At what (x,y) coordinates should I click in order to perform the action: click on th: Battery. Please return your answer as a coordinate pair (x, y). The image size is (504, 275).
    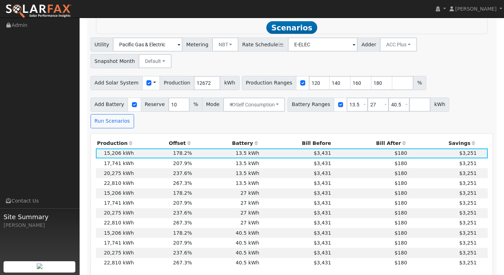
    Looking at the image, I should click on (227, 144).